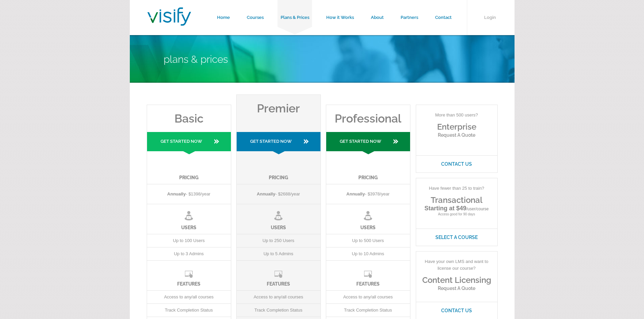 The height and width of the screenshot is (319, 644). Describe the element at coordinates (368, 194) in the screenshot. I see `li: - $3978/year` at that location.